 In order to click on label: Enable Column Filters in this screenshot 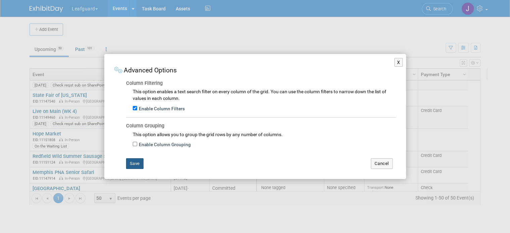, I will do `click(161, 109)`.